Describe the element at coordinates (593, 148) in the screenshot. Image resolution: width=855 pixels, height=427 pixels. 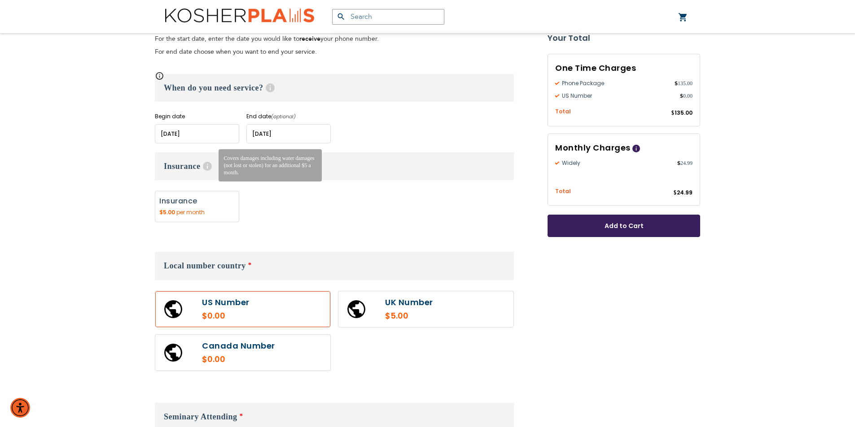
I see `span: Monthly Charges` at that location.